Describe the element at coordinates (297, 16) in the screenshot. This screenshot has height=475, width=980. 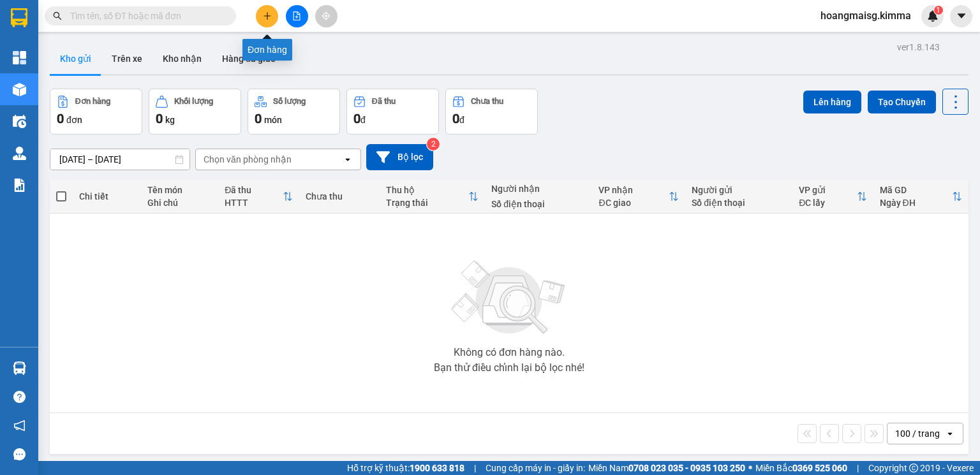
I see `button: file-add` at that location.